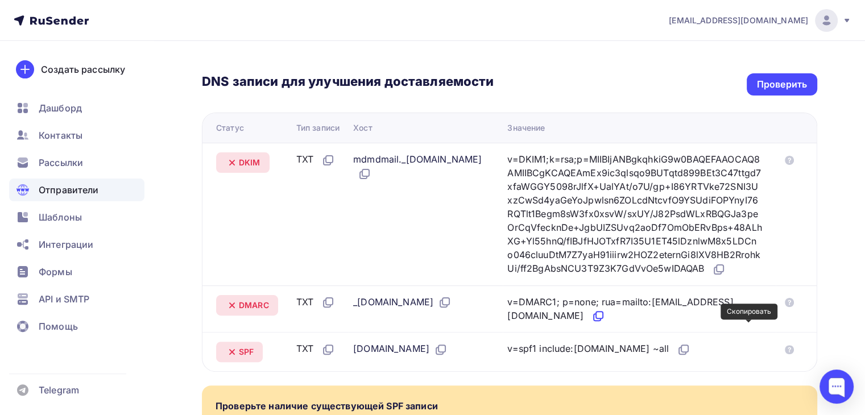  What do you see at coordinates (326, 406) in the screenshot?
I see `div: Проверьте наличие существующей SPF записи` at bounding box center [326, 406].